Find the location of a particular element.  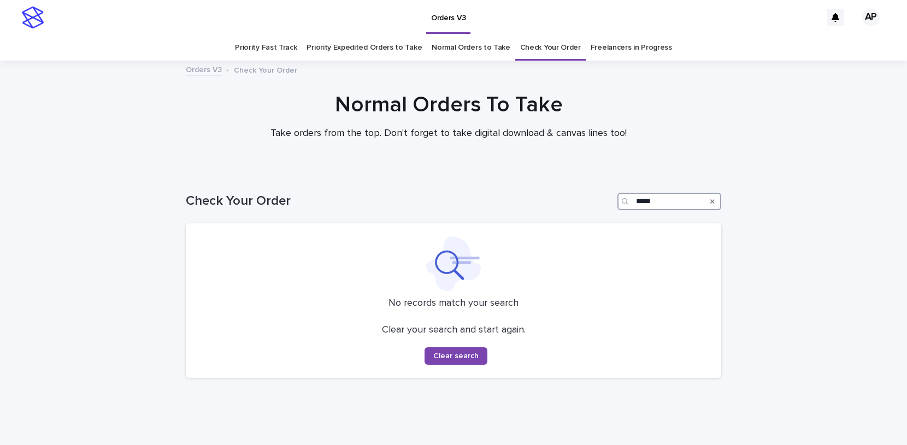

p: Check Your Order is located at coordinates (266, 69).